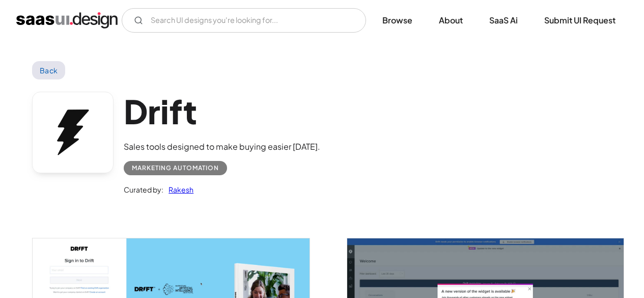  Describe the element at coordinates (178, 189) in the screenshot. I see `a: Rakesh` at that location.